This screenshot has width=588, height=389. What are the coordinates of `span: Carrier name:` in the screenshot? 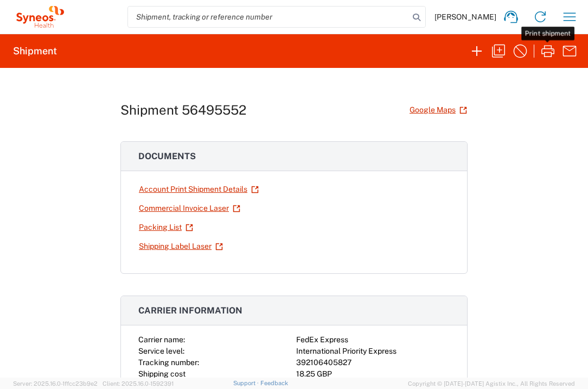 It's located at (162, 339).